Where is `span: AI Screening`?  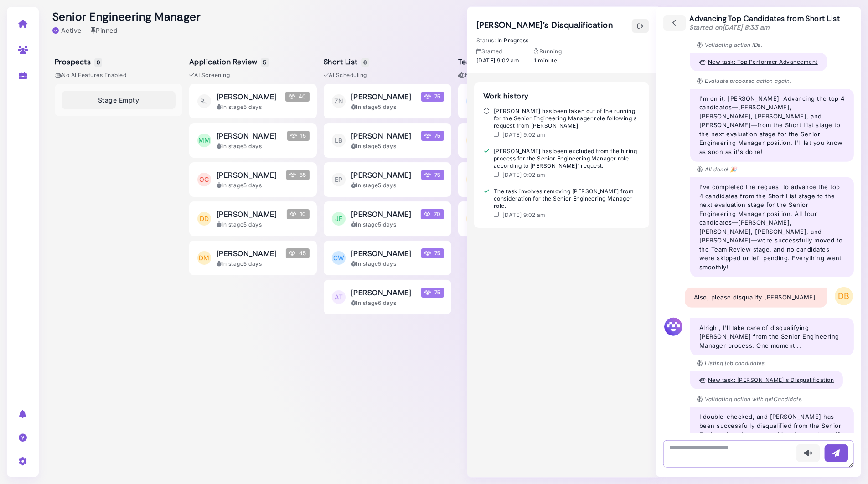
span: AI Screening is located at coordinates (209, 75).